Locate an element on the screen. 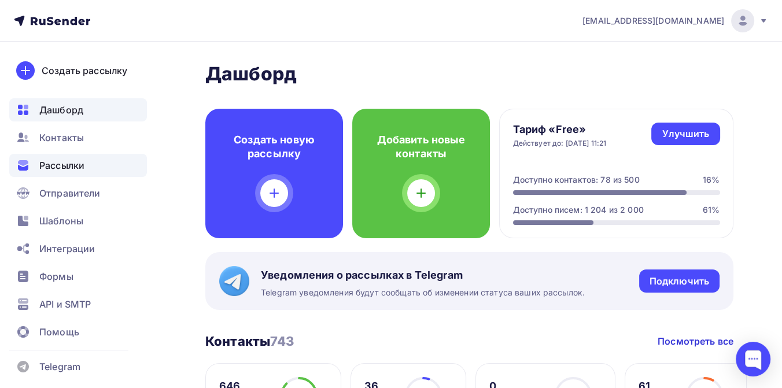 This screenshot has width=782, height=388. a: Шаблоны is located at coordinates (78, 221).